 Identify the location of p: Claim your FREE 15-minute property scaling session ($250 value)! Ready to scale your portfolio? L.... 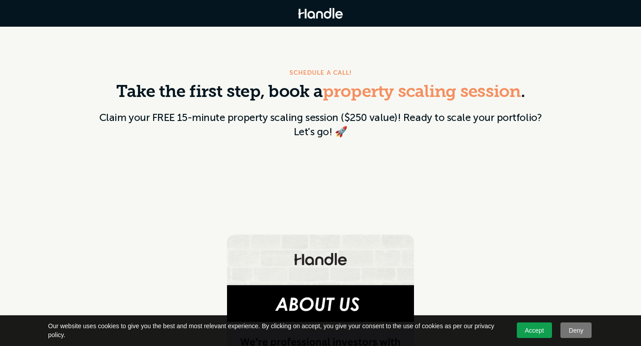
(321, 125).